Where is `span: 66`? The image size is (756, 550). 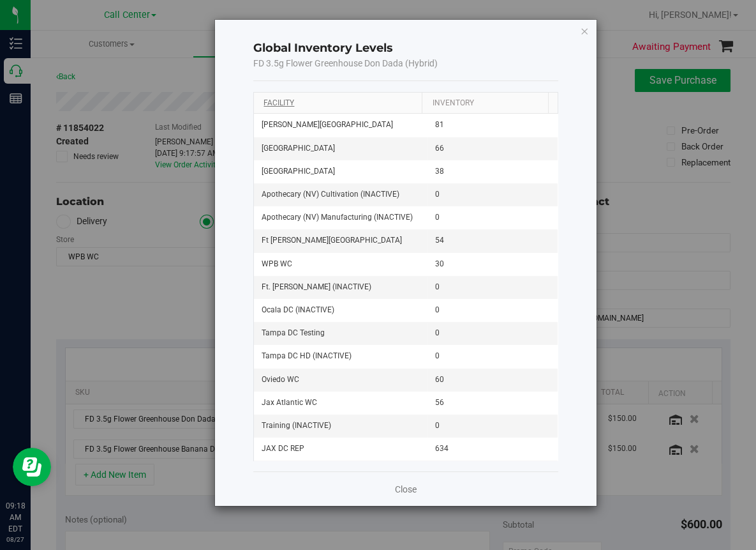
span: 66 is located at coordinates (440, 148).